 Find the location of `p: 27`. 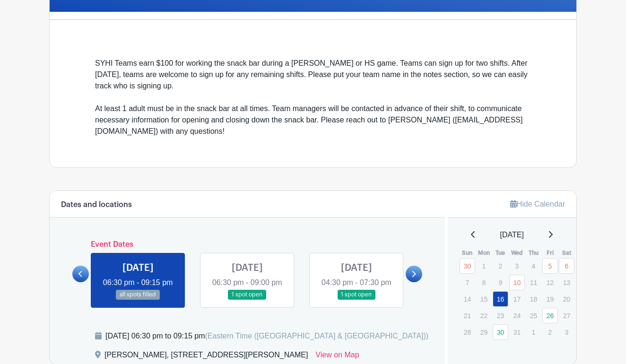

p: 27 is located at coordinates (566, 315).